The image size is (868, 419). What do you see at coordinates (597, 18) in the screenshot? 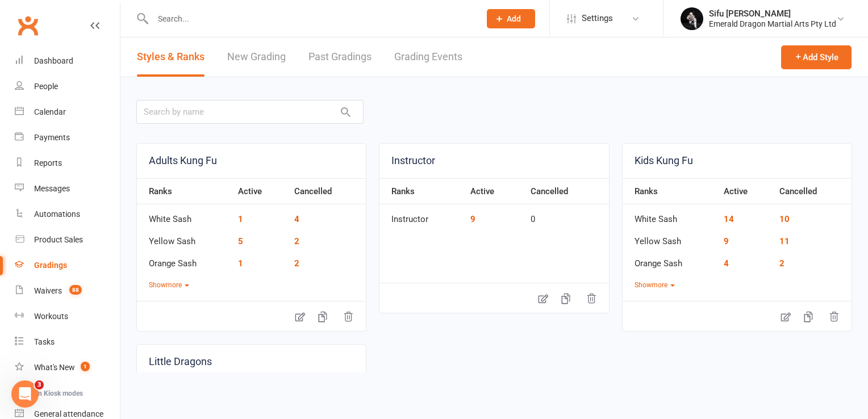
I see `span: Settings` at bounding box center [597, 18].